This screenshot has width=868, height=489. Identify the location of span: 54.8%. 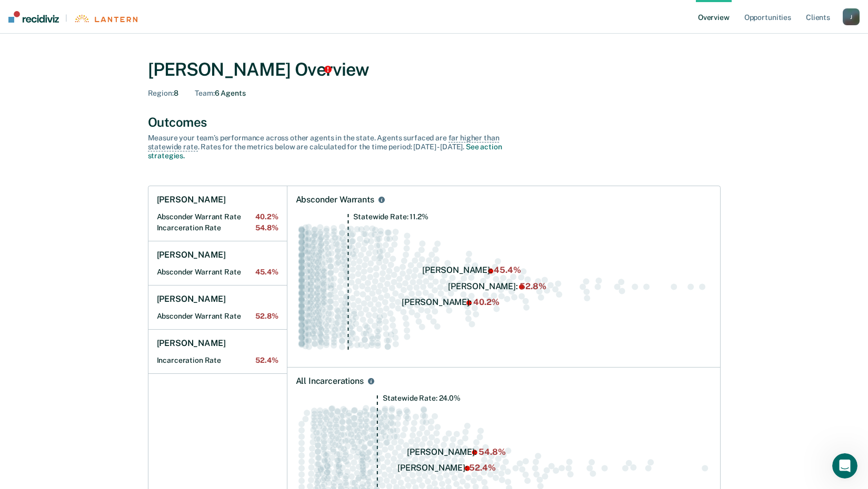
(266, 228).